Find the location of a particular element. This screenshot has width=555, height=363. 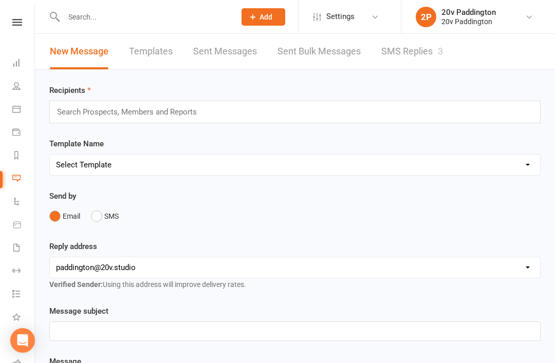

label: Recipients is located at coordinates (70, 90).